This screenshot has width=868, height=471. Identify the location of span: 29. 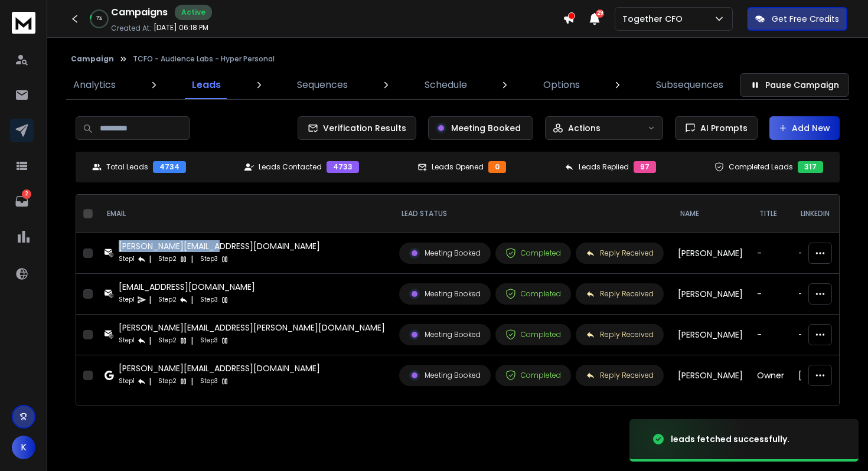
(600, 14).